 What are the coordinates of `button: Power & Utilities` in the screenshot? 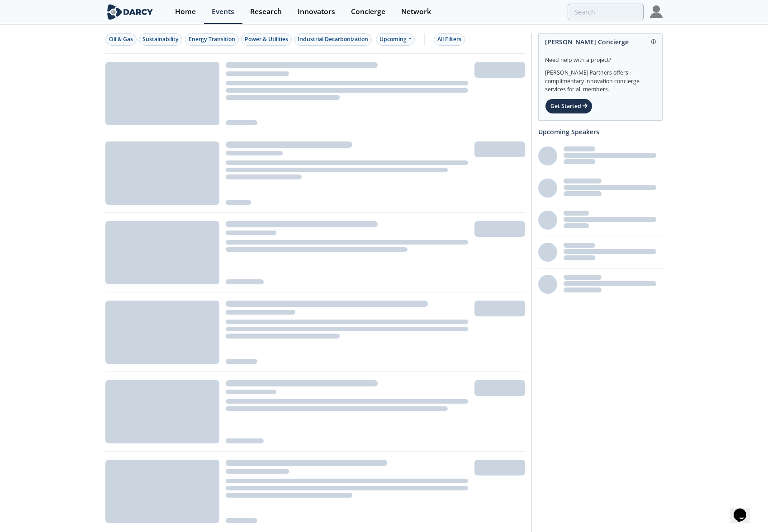 It's located at (266, 40).